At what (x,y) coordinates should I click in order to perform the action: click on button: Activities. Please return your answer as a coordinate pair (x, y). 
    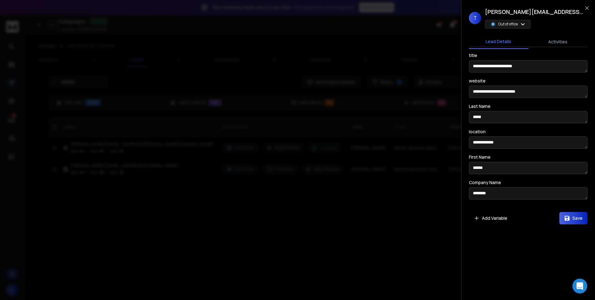
    Looking at the image, I should click on (558, 42).